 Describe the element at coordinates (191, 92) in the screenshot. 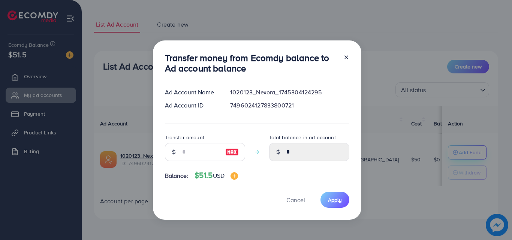

I see `div: Ad Account Name` at that location.